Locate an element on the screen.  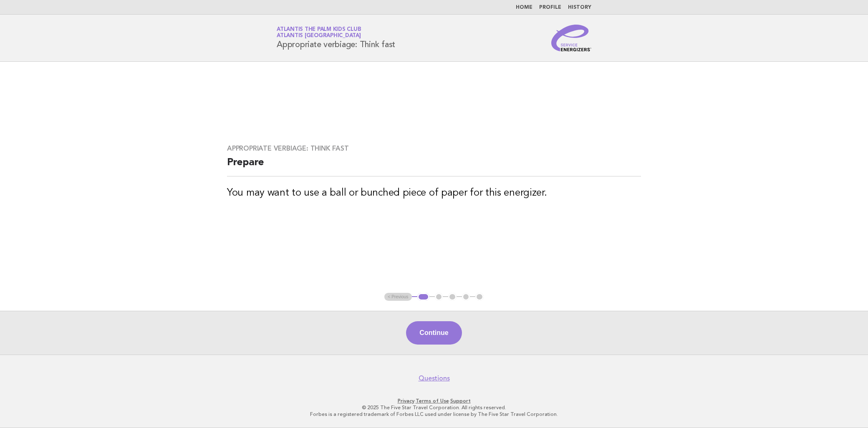
button: Continue is located at coordinates (433, 333).